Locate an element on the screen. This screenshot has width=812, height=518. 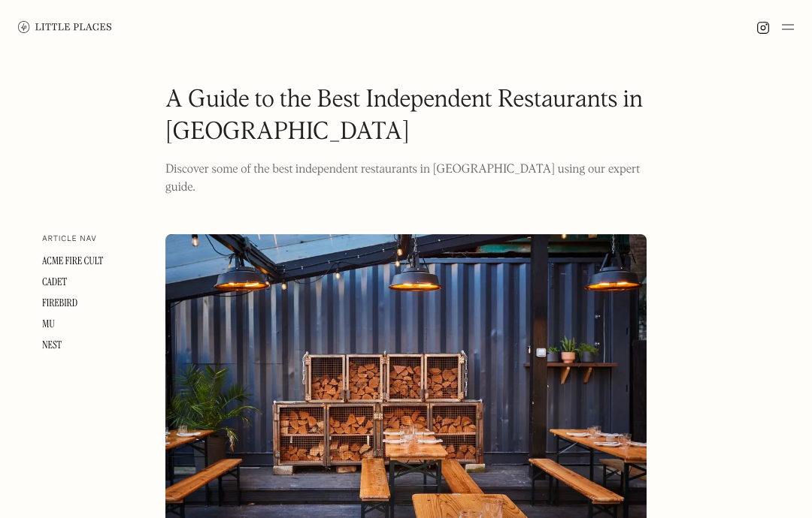
div: Article nav is located at coordinates (69, 239).